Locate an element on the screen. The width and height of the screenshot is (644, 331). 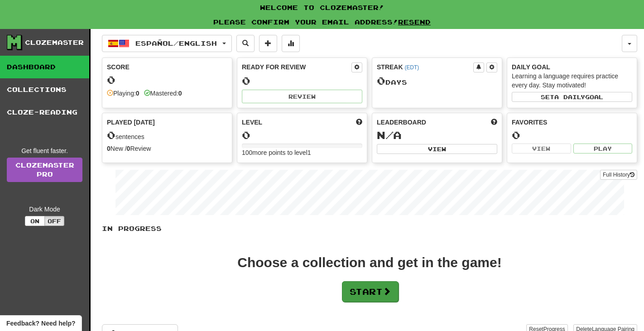
p: In Progress is located at coordinates (369, 229).